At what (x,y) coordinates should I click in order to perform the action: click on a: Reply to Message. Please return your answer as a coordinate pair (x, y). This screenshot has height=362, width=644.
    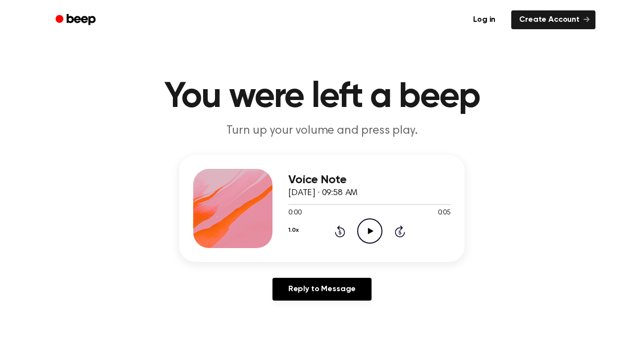
    Looking at the image, I should click on (322, 289).